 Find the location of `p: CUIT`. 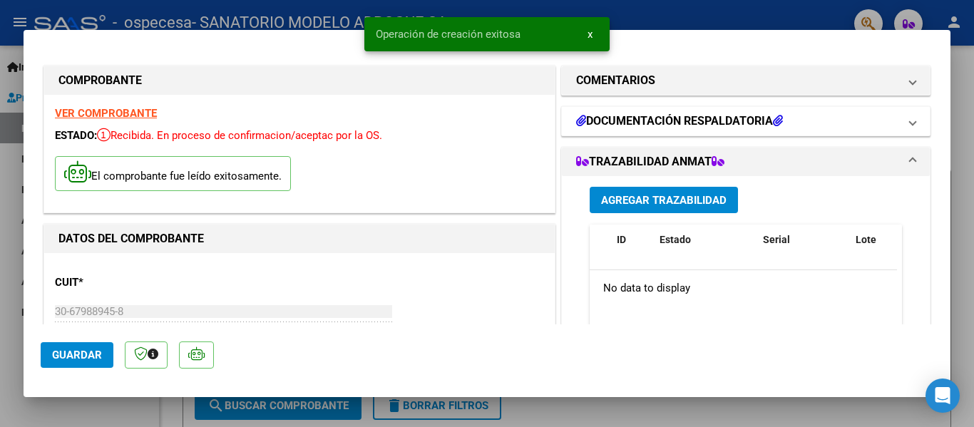

p: CUIT is located at coordinates (128, 282).